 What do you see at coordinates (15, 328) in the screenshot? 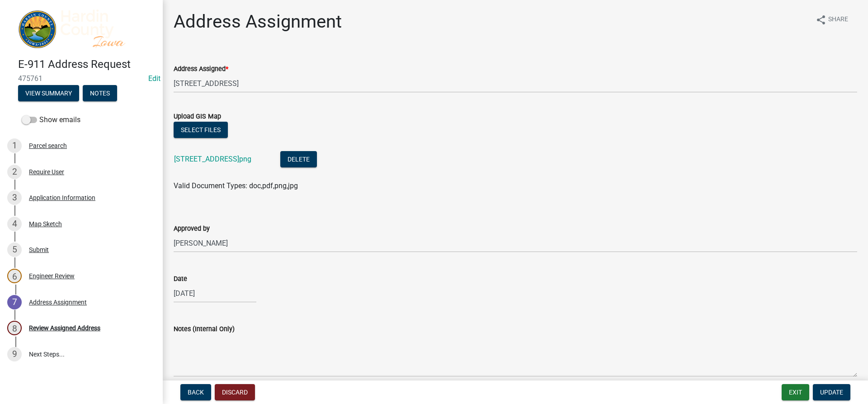
I see `div: 8` at bounding box center [15, 328].